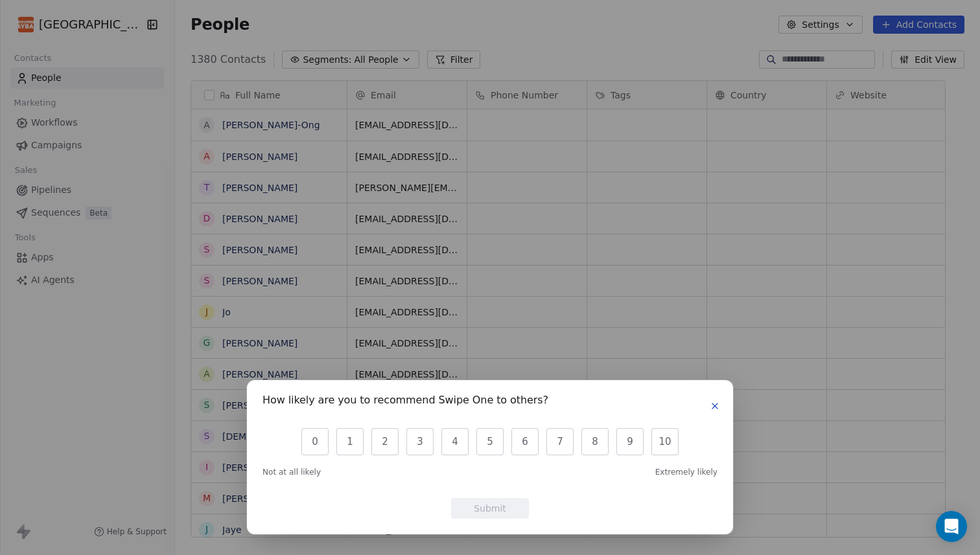 Image resolution: width=980 pixels, height=555 pixels. Describe the element at coordinates (405, 402) in the screenshot. I see `h1: How likely are you to recommend Swipe One to others?` at that location.